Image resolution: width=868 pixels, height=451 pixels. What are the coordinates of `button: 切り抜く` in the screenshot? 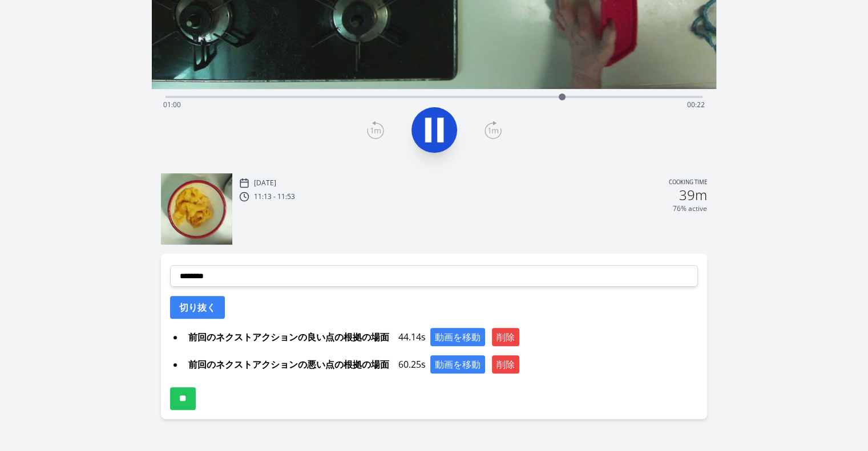 It's located at (197, 308).